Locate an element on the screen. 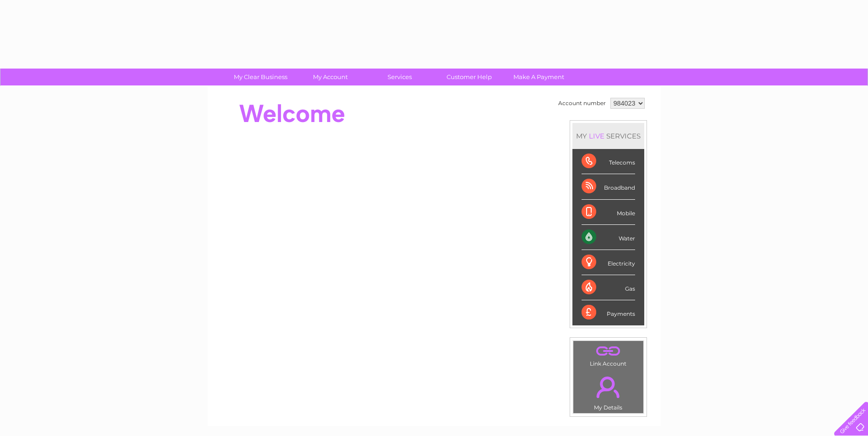 Image resolution: width=868 pixels, height=436 pixels. a: Services is located at coordinates (400, 77).